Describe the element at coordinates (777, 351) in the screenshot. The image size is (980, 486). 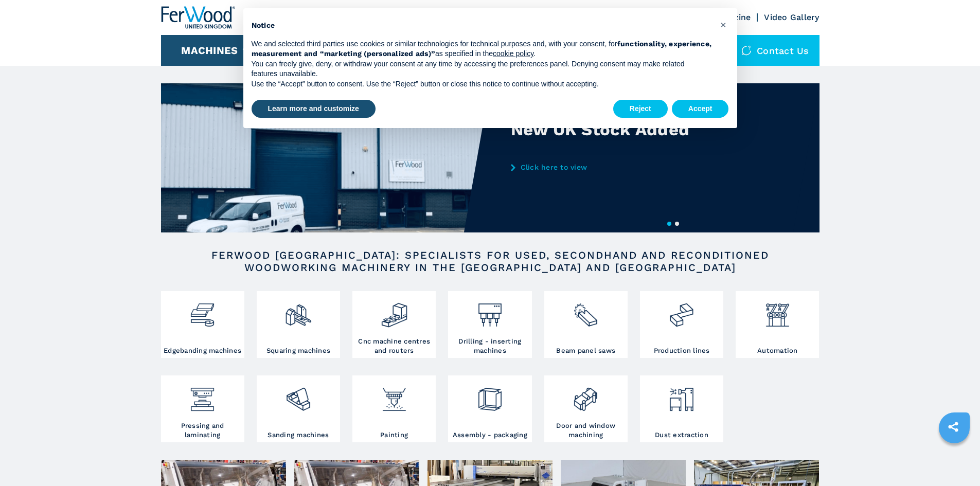
I see `h3: Automation` at that location.